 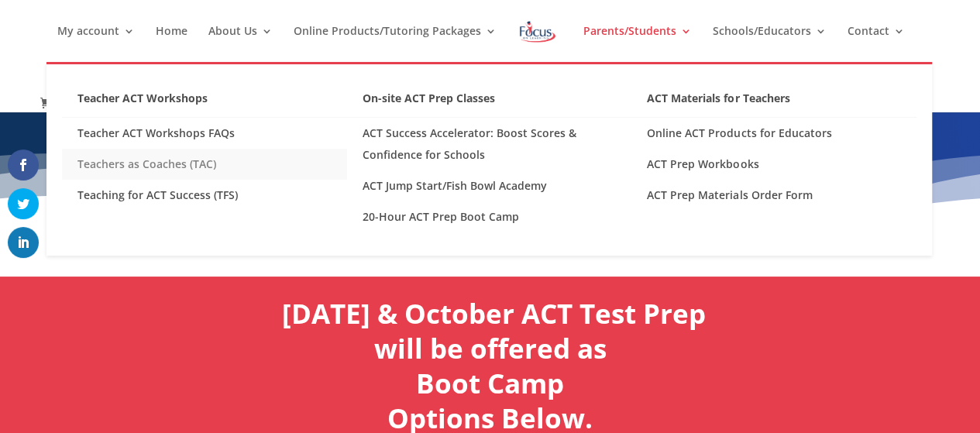 I want to click on a: Teachers as Coaches (TAC), so click(x=204, y=165).